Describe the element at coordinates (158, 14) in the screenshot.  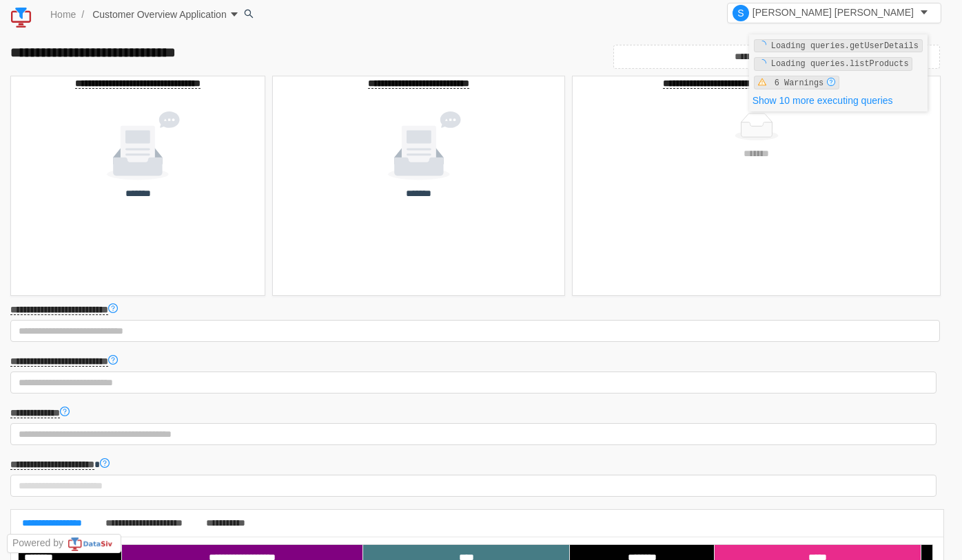
I see `span: Customer Overview Application` at that location.